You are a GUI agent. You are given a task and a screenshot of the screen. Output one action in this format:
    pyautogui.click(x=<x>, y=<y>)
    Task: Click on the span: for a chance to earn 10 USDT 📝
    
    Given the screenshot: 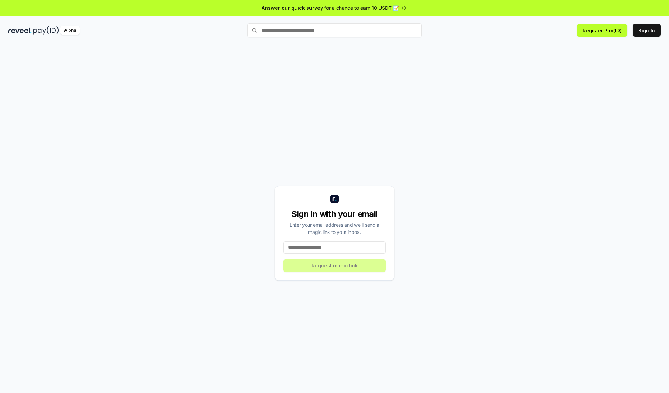 What is the action you would take?
    pyautogui.click(x=362, y=8)
    